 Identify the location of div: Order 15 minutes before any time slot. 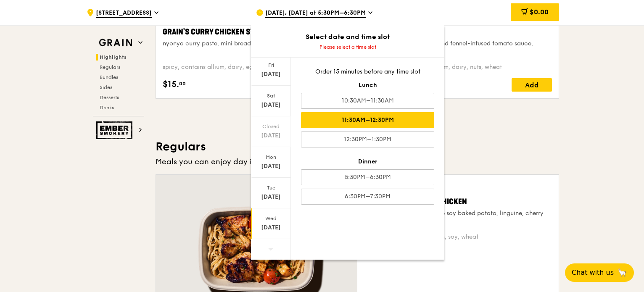
(368, 72).